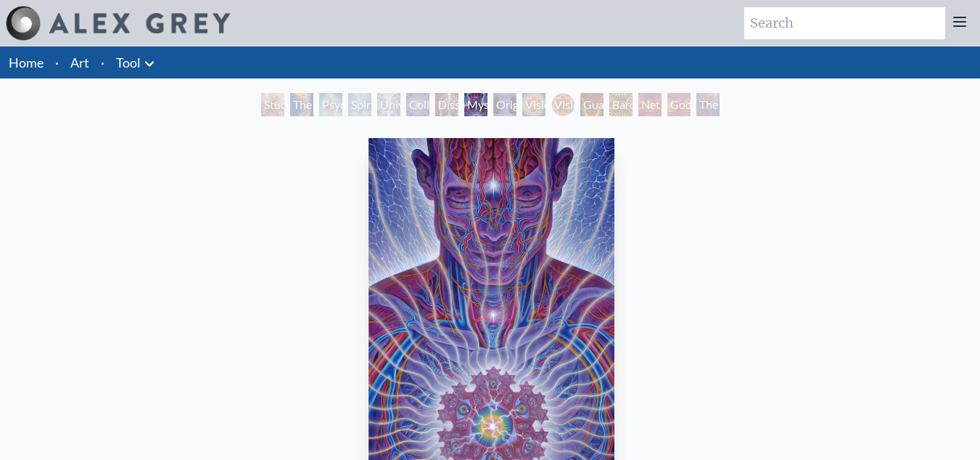 Image resolution: width=980 pixels, height=460 pixels. Describe the element at coordinates (273, 104) in the screenshot. I see `div: Study for the Great Turn` at that location.